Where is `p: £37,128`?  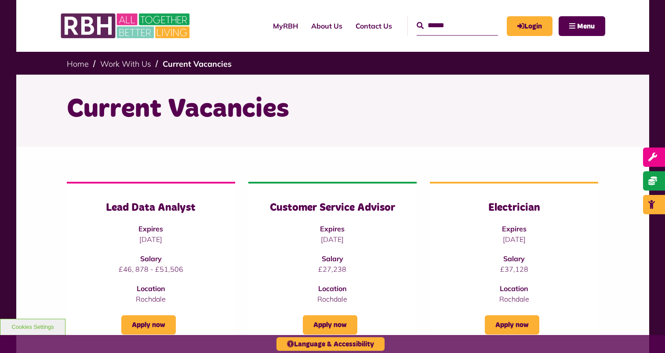
p: £37,128 is located at coordinates (514, 269).